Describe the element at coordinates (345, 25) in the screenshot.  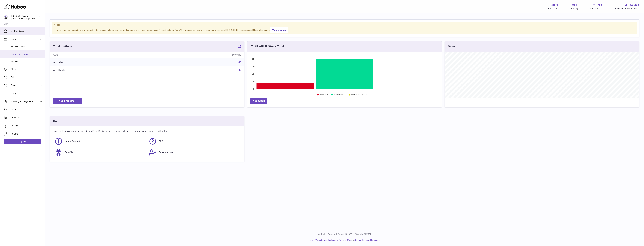
I see `strong: Notice` at that location.